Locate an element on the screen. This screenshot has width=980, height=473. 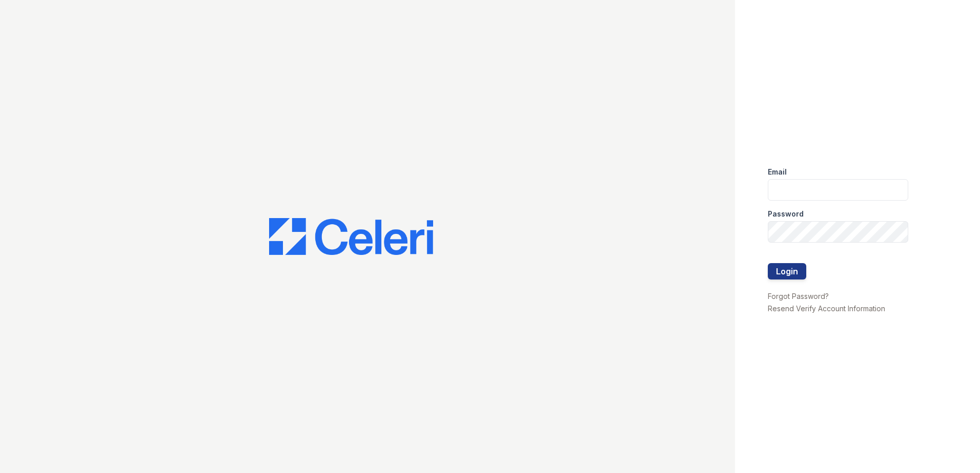
a: Forgot Password? is located at coordinates (798, 296).